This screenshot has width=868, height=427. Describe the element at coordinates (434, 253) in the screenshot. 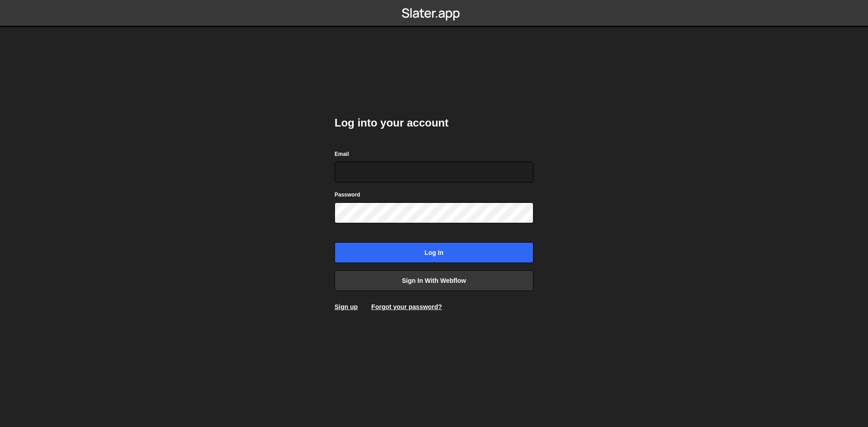

I see `input: Log in` at that location.